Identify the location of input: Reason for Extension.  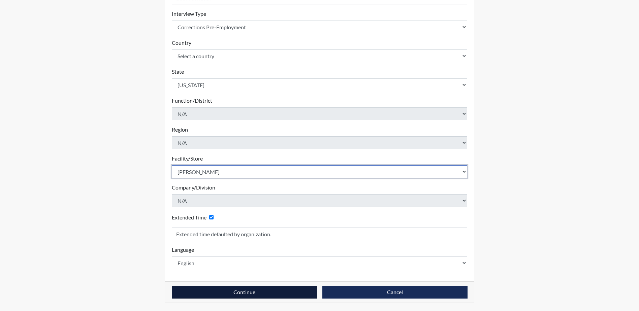
(320, 234).